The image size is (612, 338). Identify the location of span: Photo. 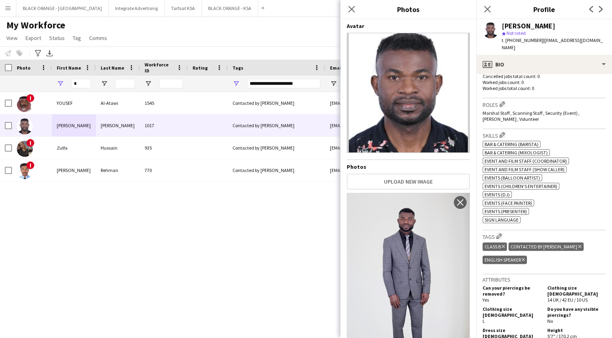
(24, 68).